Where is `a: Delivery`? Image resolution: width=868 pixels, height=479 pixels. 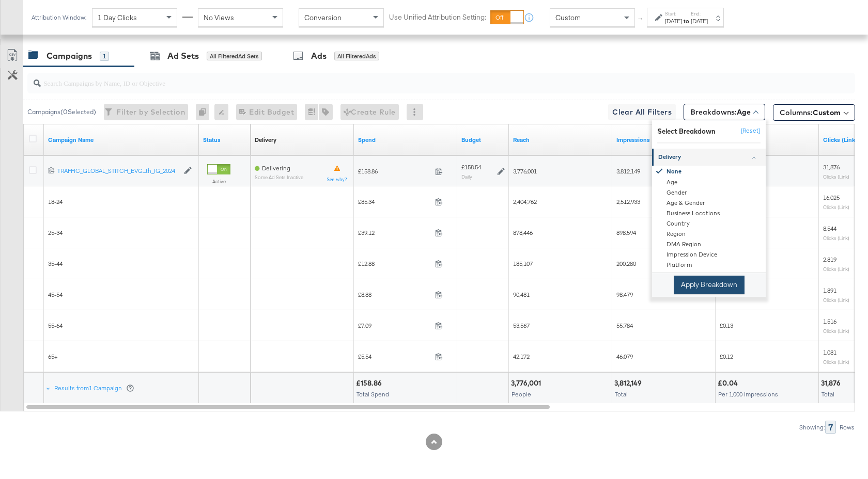
a: Delivery is located at coordinates (709, 157).